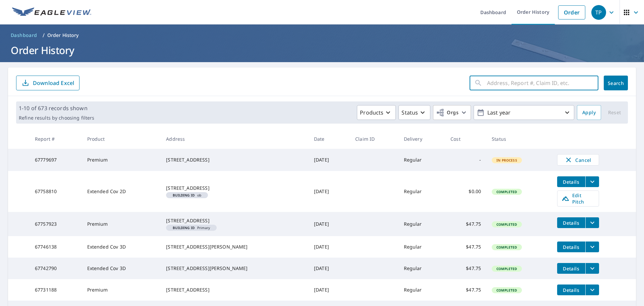 The image size is (644, 306). Describe the element at coordinates (322, 35) in the screenshot. I see `nav: breadcrumb` at that location.